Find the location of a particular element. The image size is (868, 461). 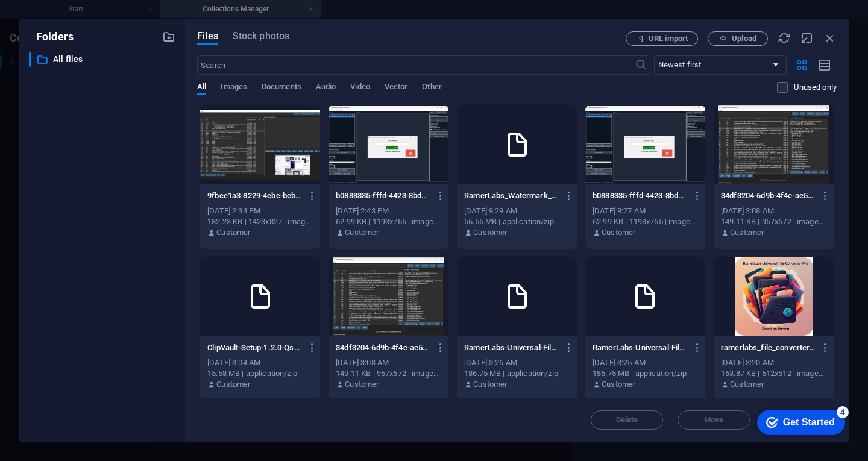

p: Displays only files that are not in use on the website. Files added during this session can still... is located at coordinates (815, 87).